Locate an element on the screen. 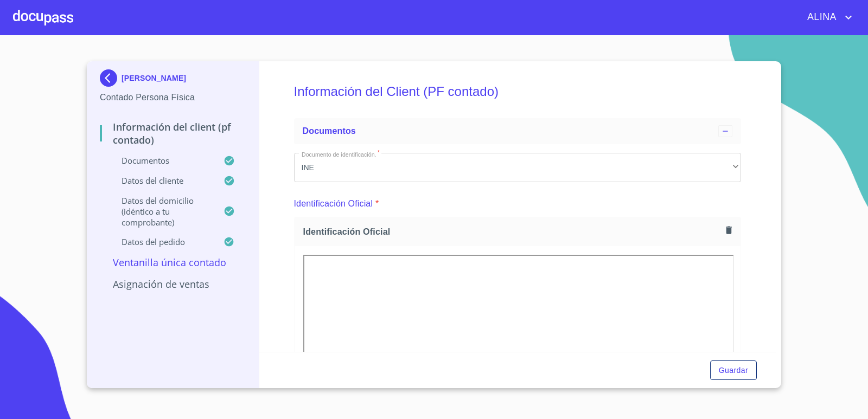 This screenshot has height=419, width=868. p: Datos del pedido is located at coordinates (162, 242).